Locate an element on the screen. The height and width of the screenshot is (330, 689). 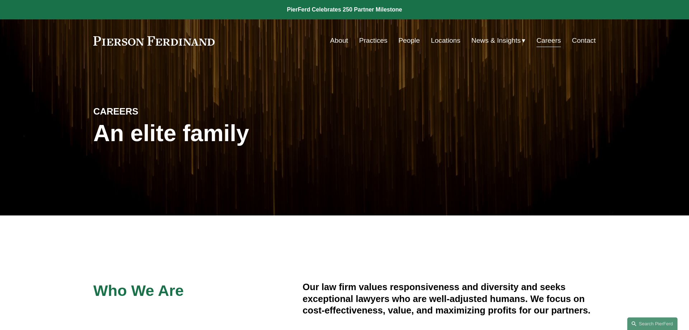
a: Locations is located at coordinates (446, 41).